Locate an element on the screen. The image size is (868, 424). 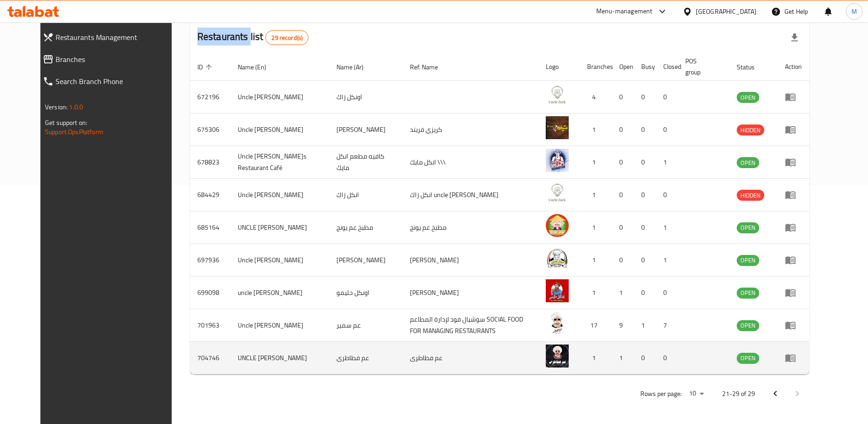
td: 675306 is located at coordinates (210, 130).